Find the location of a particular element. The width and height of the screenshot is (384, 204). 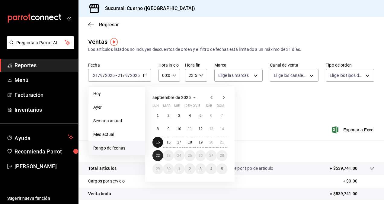

abbr: 2 de octubre de 2025 is located at coordinates (190, 169).